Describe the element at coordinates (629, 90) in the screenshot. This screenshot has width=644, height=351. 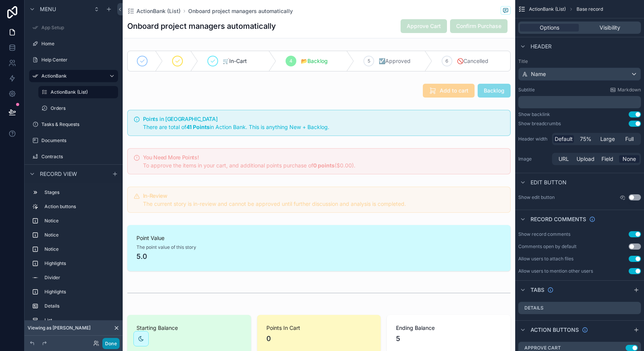
I see `span: Markdown` at that location.